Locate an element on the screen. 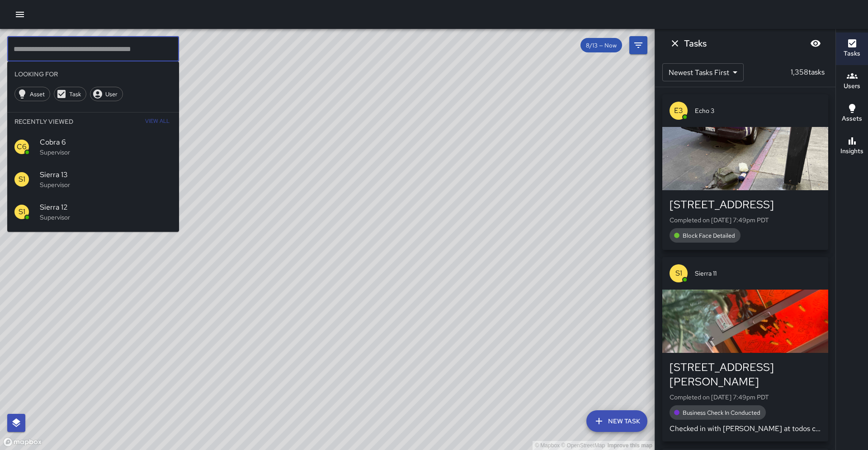  span: User is located at coordinates (111, 94).